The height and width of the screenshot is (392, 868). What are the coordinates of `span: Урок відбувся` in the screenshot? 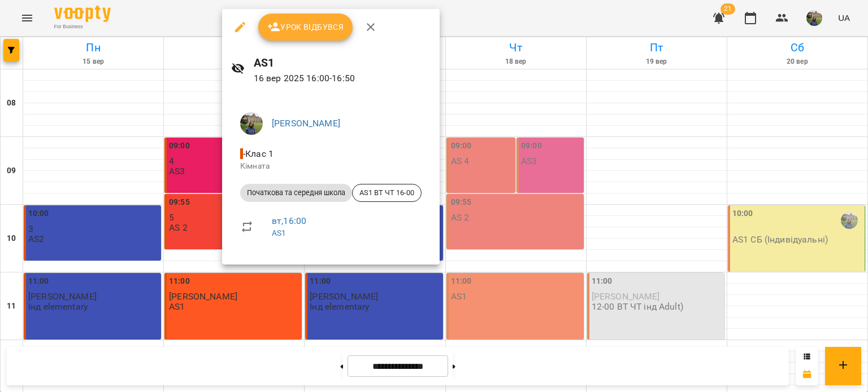 It's located at (305, 27).